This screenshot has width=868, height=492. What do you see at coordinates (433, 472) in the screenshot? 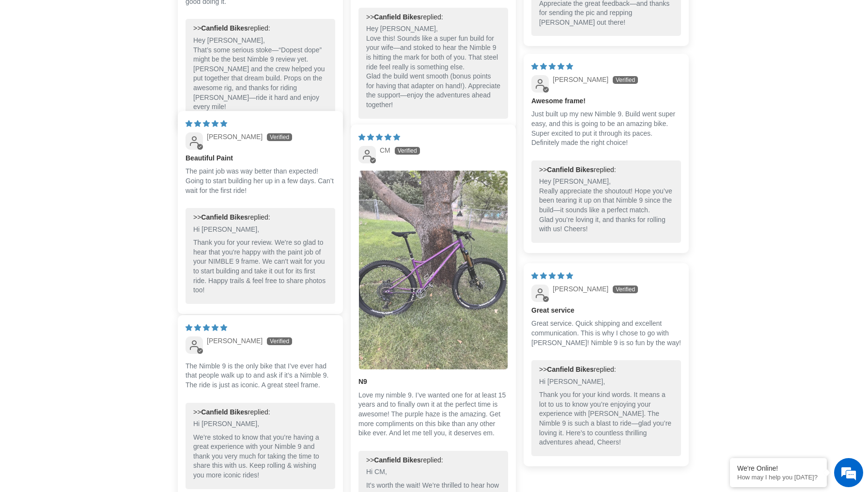
I see `p: Hi CM,` at bounding box center [433, 472].